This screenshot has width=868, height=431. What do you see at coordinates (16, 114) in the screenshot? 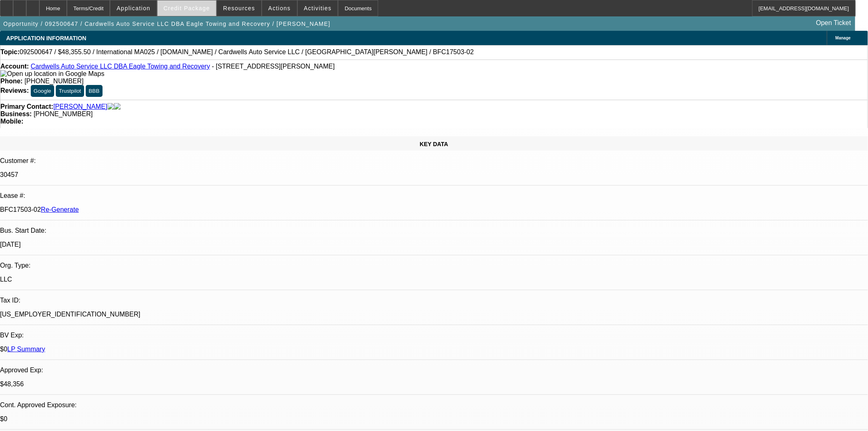
I see `strong: Business:` at bounding box center [16, 114].